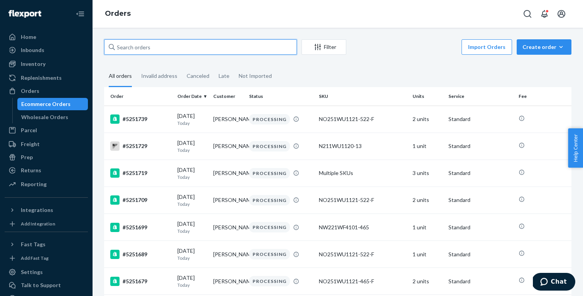  What do you see at coordinates (141, 254) in the screenshot?
I see `div: #5251689` at bounding box center [141, 254].